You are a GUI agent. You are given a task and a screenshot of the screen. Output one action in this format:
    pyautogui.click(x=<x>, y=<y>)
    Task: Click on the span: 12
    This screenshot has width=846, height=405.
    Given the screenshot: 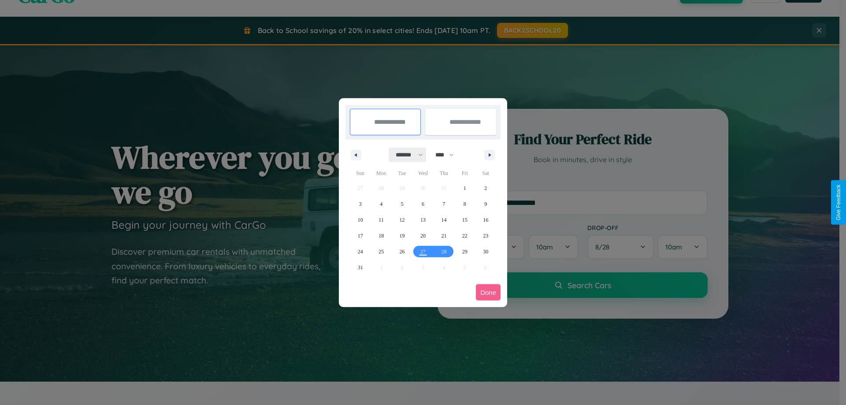 What is the action you would take?
    pyautogui.click(x=402, y=220)
    